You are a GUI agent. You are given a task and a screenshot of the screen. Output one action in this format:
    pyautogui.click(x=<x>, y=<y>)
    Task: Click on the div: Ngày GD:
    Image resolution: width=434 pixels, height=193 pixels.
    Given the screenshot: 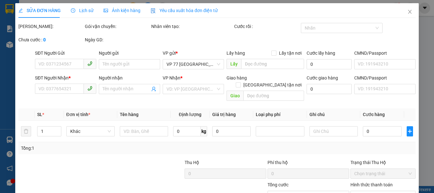 What is the action you would take?
    pyautogui.click(x=117, y=40)
    